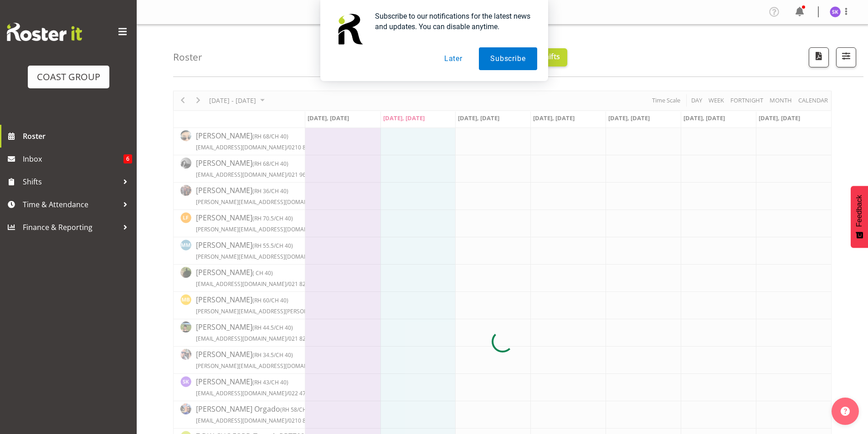 This screenshot has width=868, height=434. Describe the element at coordinates (860, 211) in the screenshot. I see `span: Feedback` at that location.